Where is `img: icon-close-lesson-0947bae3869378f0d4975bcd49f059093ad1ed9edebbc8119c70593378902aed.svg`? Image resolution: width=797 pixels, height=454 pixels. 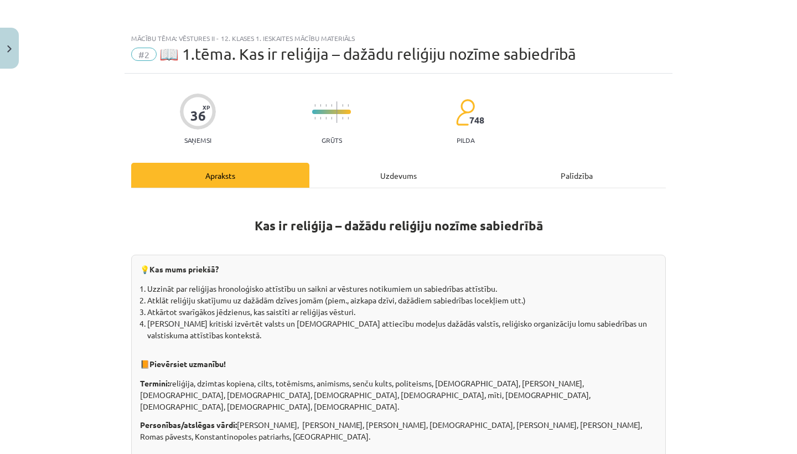
img: icon-close-lesson-0947bae3869378f0d4975bcd49f059093ad1ed9edebbc8119c70593378902aed.svg is located at coordinates (9, 49).